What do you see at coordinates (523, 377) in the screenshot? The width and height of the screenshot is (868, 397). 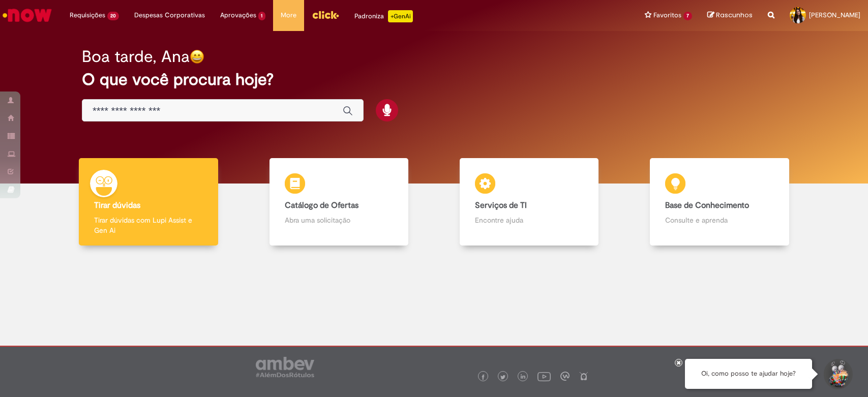 I see `img: logo_footer_linkedin.png` at bounding box center [523, 377].